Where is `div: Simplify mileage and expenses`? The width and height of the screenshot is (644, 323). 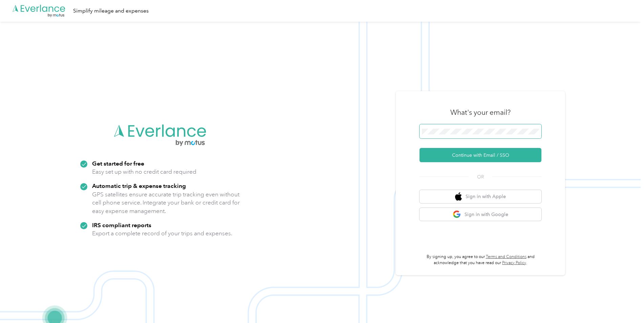
div: Simplify mileage and expenses is located at coordinates (111, 11).